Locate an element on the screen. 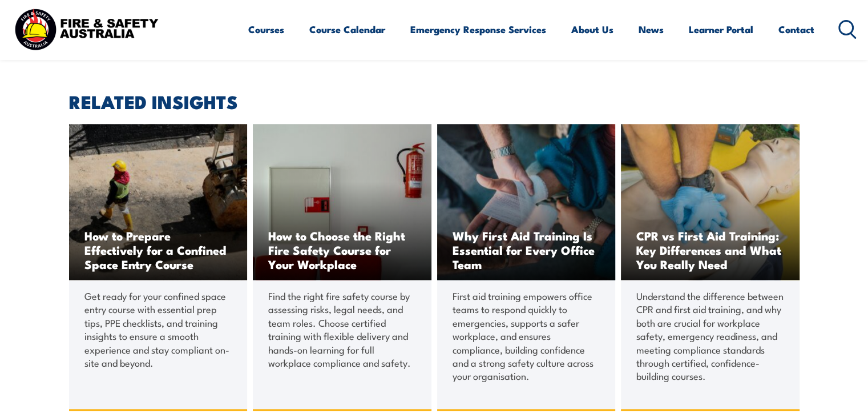 This screenshot has height=417, width=868. a: Courses is located at coordinates (266, 29).